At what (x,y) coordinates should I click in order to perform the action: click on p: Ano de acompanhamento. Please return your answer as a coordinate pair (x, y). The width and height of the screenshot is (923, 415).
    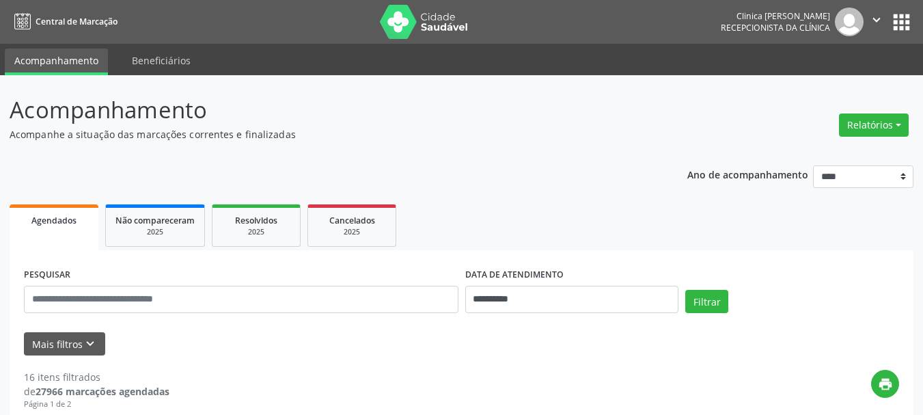
    Looking at the image, I should click on (747, 173).